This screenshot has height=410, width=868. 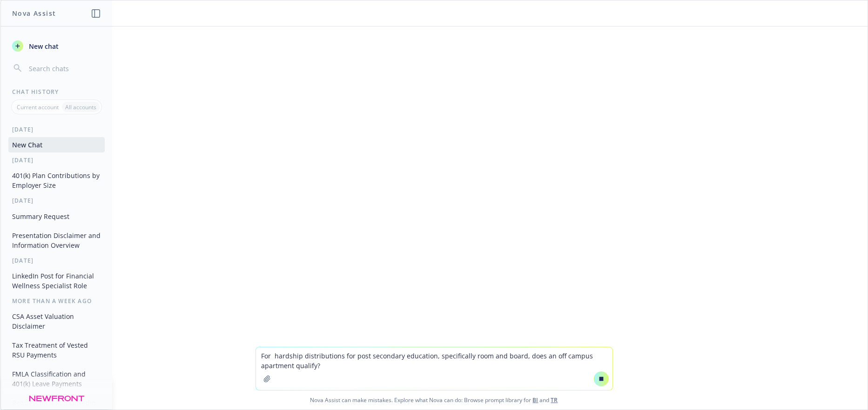 What do you see at coordinates (56, 379) in the screenshot?
I see `button: FMLA Classification and 401(k) Leave Payments` at bounding box center [56, 379].